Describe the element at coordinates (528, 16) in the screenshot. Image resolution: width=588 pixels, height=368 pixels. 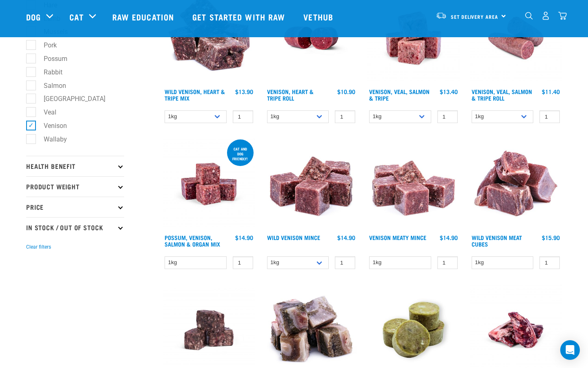
I see `img: home-icon-1@2x.png` at that location.